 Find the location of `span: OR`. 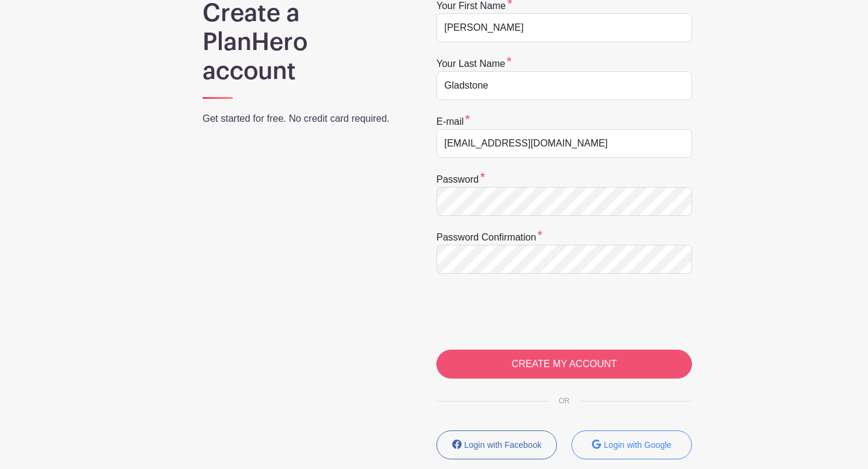

span: OR is located at coordinates (565, 401).